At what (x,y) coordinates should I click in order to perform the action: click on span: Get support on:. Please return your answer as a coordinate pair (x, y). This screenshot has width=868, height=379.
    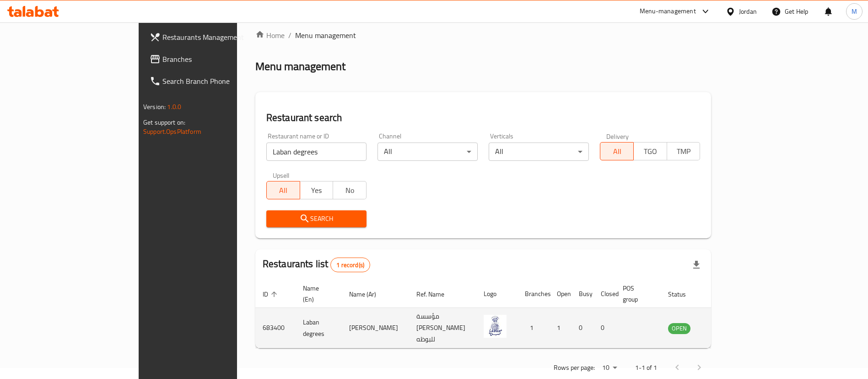
    Looking at the image, I should click on (164, 122).